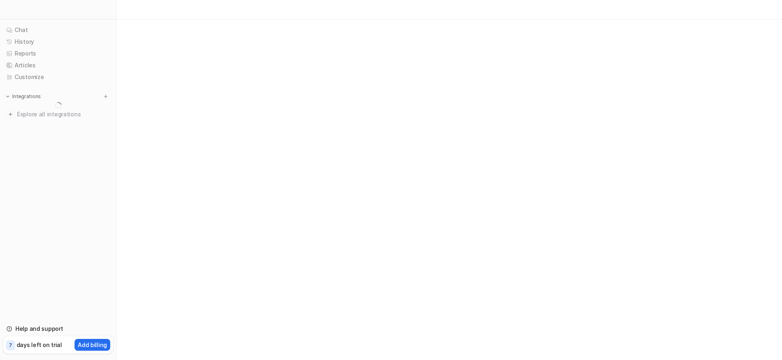 The height and width of the screenshot is (360, 782). What do you see at coordinates (58, 114) in the screenshot?
I see `a: Explore all integrations` at bounding box center [58, 114].